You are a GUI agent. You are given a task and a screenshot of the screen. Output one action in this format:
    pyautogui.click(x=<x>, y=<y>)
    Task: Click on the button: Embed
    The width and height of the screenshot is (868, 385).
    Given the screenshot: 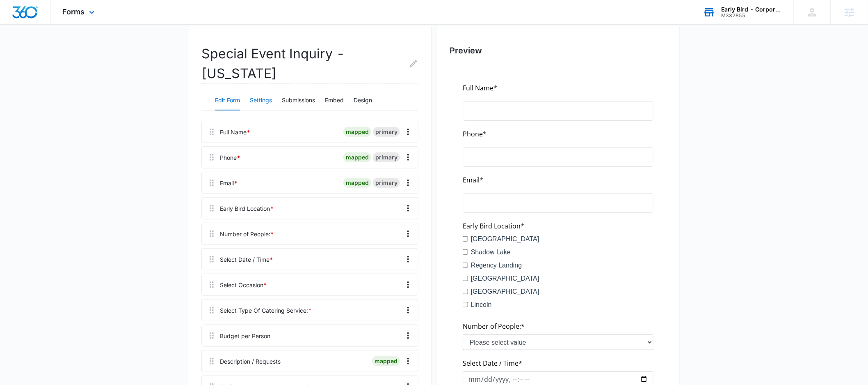 What is the action you would take?
    pyautogui.click(x=334, y=101)
    